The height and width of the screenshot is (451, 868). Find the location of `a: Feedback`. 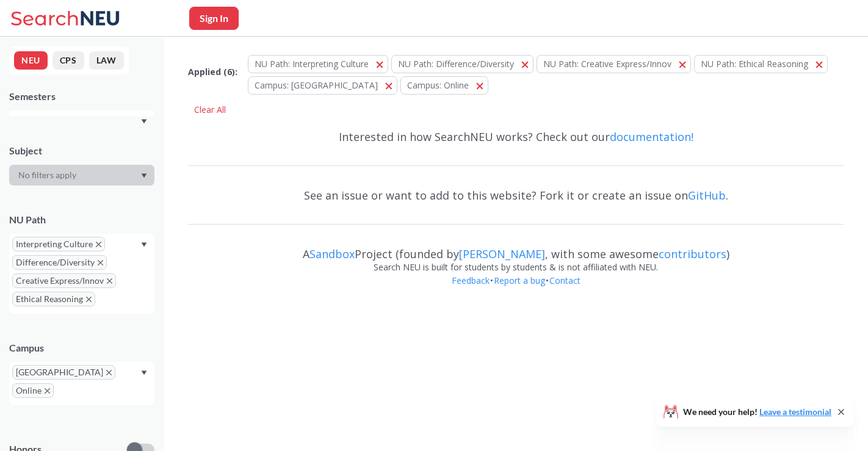

a: Feedback is located at coordinates (471, 280).